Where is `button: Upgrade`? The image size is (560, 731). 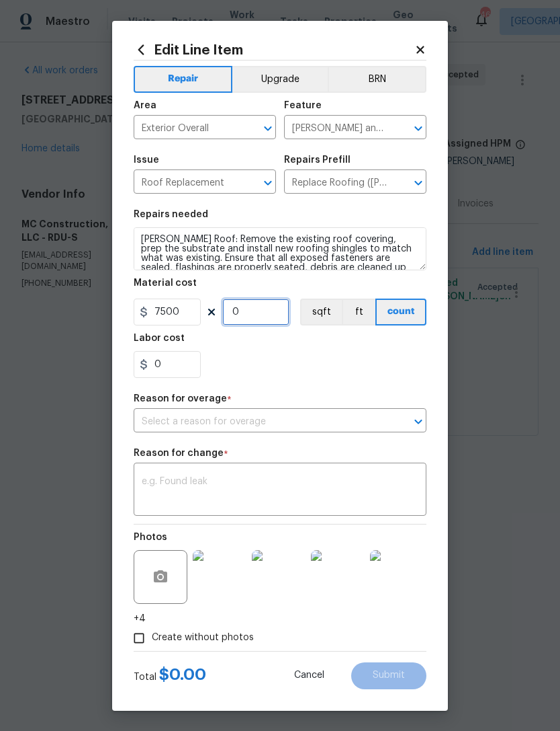 button: Upgrade is located at coordinates (280, 80).